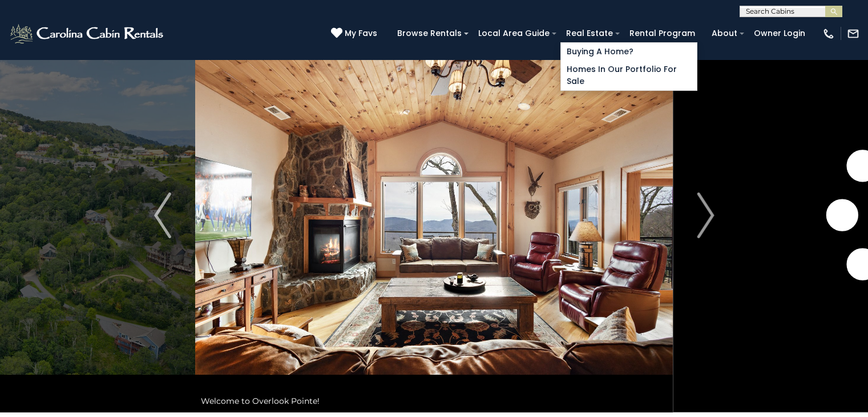  I want to click on a: My Favs, so click(356, 33).